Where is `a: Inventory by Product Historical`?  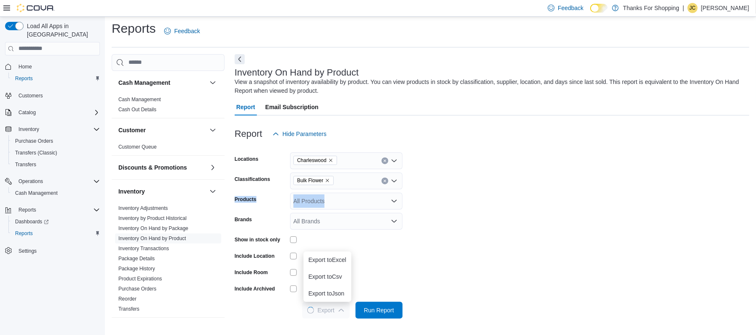
a: Inventory by Product Historical is located at coordinates (152, 218).